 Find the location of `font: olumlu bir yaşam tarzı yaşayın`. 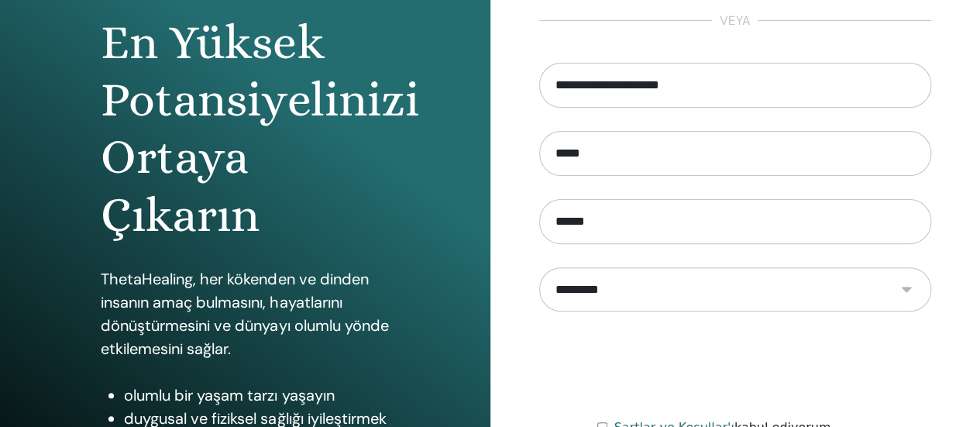

font: olumlu bir yaşam tarzı yaşayın is located at coordinates (229, 395).